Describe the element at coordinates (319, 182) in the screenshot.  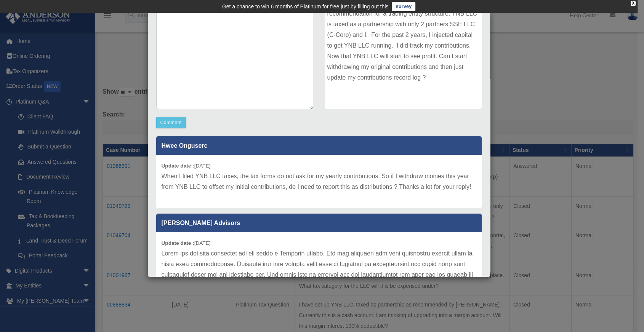
I see `p: When I filed YNB LLC taxes, the tax forms do not ask for my yearly contributions. So if I withdra...` at that location.